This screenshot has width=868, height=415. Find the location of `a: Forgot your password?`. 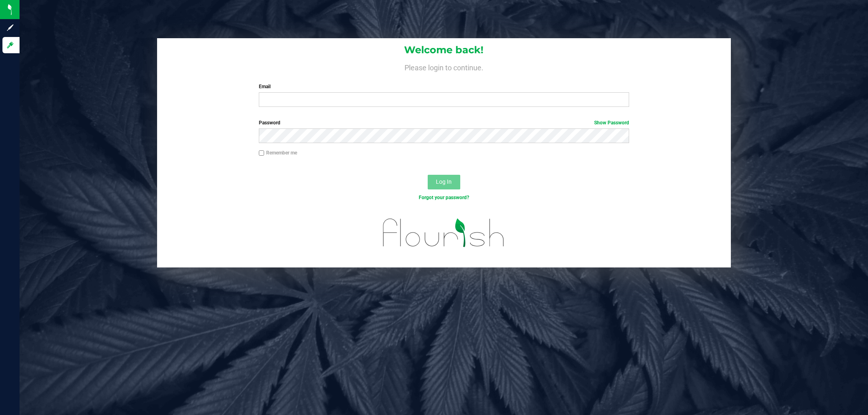

a: Forgot your password? is located at coordinates (444, 198).